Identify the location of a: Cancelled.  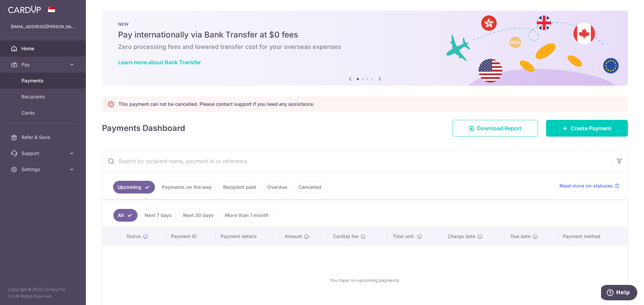
(310, 187).